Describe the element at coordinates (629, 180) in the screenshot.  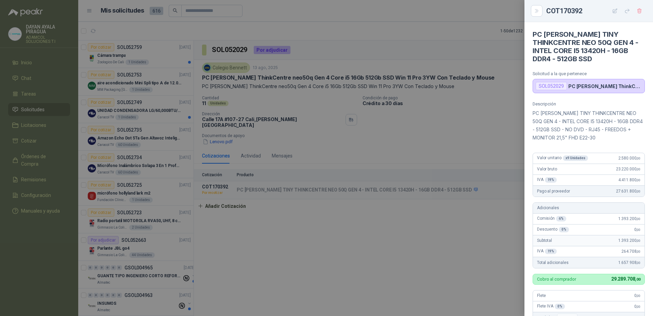
I see `span: 4.411.800` at that location.